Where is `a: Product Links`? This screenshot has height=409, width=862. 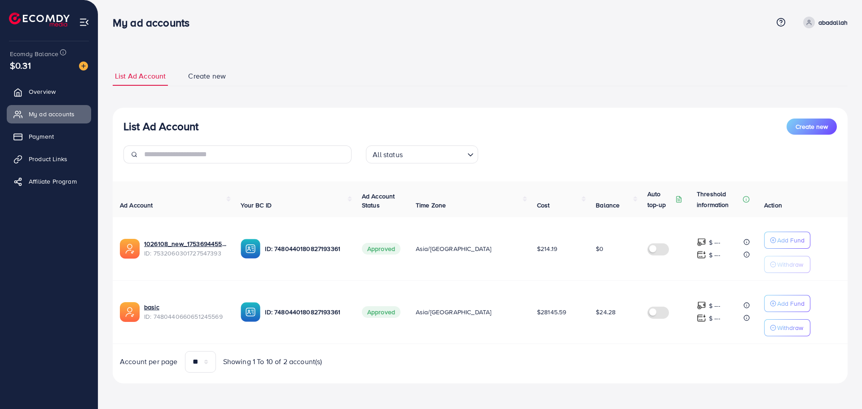
a: Product Links is located at coordinates (49, 159).